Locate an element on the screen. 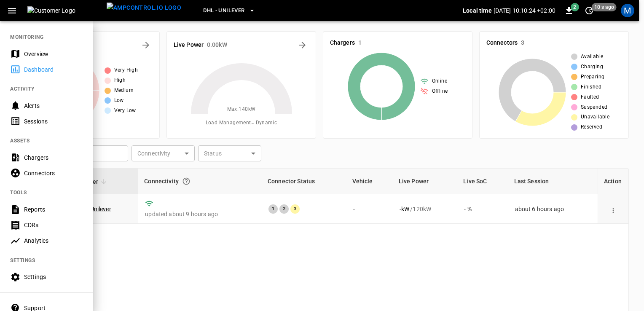  div: Chargers is located at coordinates (53, 157).